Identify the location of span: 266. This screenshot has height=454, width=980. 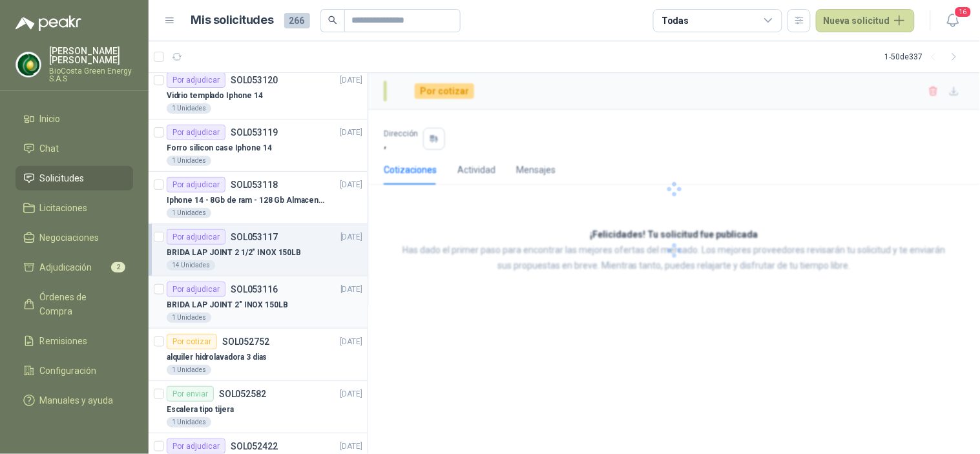
(297, 21).